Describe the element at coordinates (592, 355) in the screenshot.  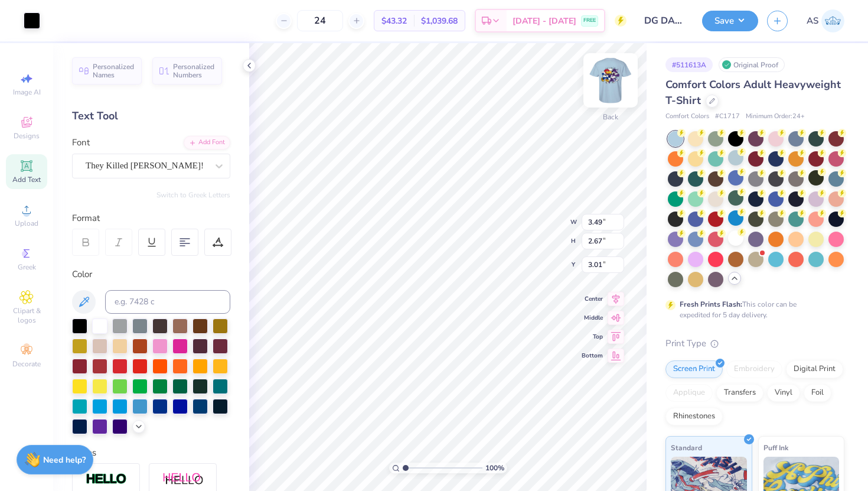
I see `span: Bottom` at that location.